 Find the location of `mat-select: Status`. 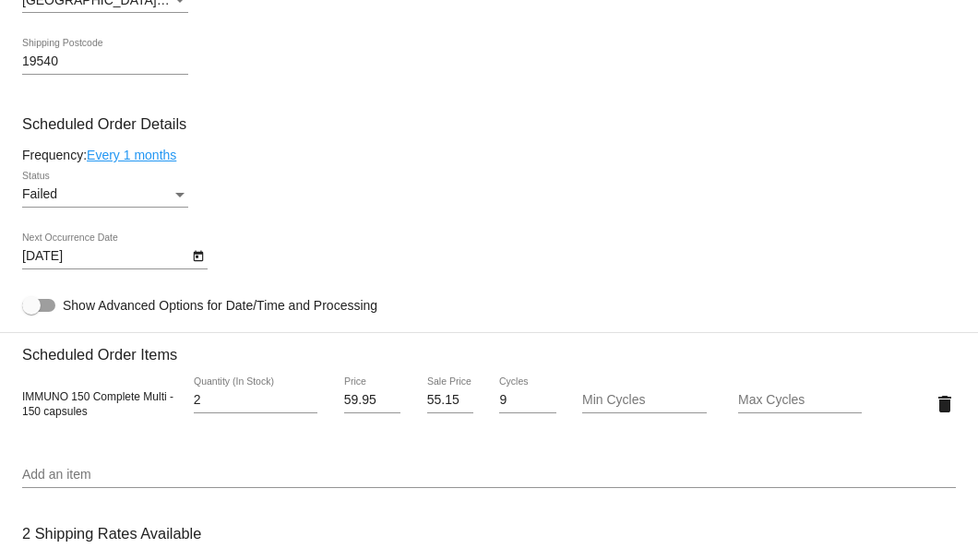

mat-select: Status is located at coordinates (105, 195).